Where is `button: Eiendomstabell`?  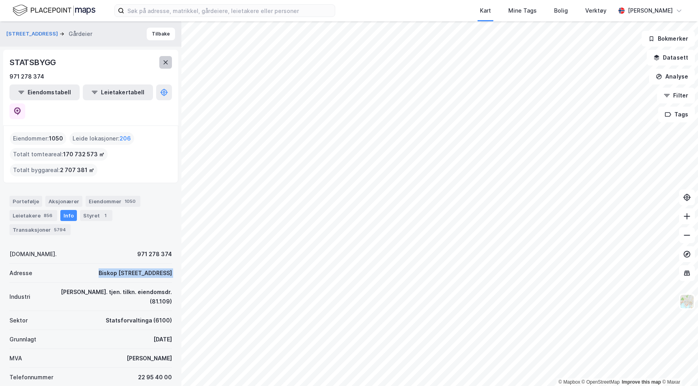
button: Eiendomstabell is located at coordinates (45, 92).